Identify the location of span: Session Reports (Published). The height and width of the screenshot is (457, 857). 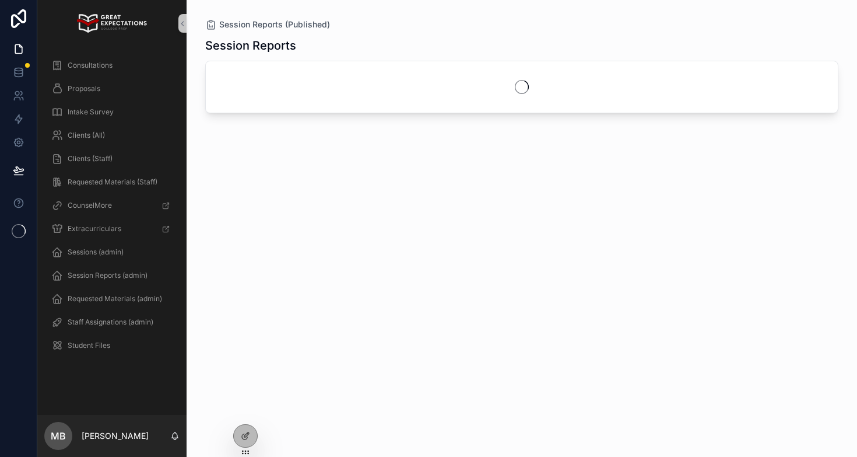
(275, 24).